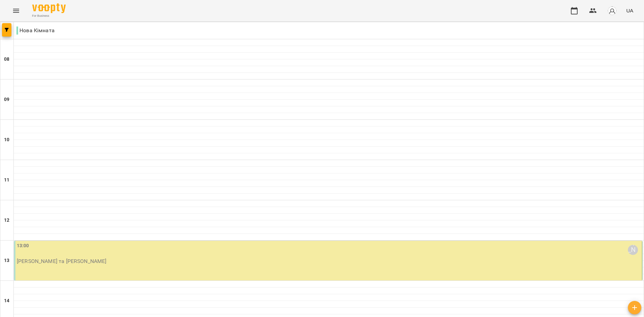  Describe the element at coordinates (630, 10) in the screenshot. I see `button: UA` at that location.